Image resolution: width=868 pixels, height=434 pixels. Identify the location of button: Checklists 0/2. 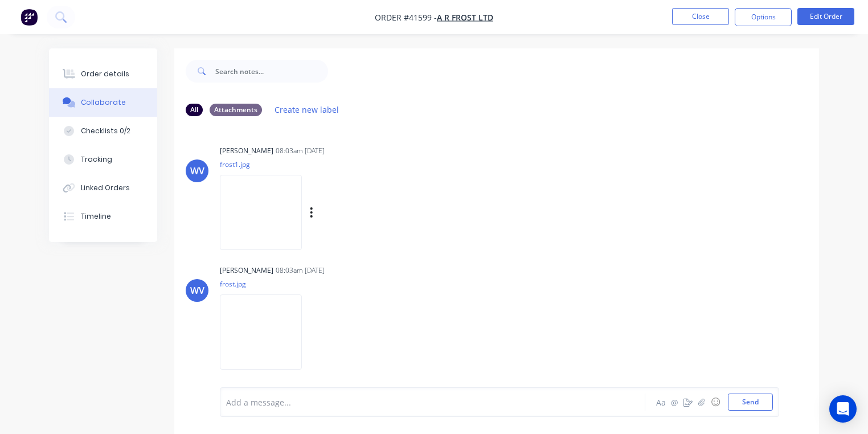
(103, 131).